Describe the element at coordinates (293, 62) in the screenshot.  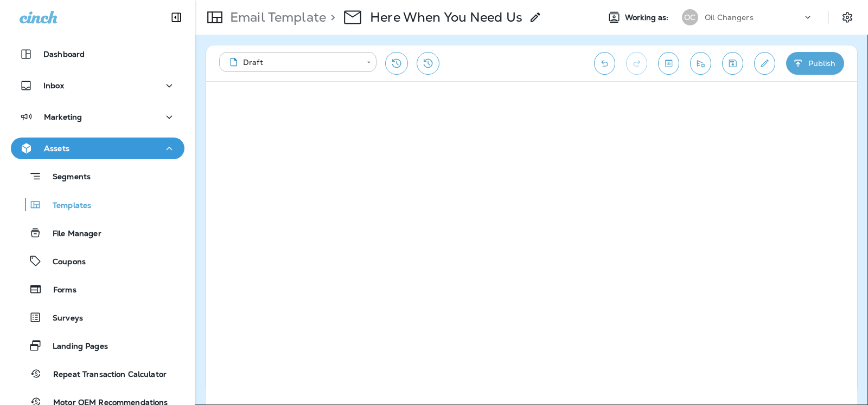
I see `div: Draft` at that location.